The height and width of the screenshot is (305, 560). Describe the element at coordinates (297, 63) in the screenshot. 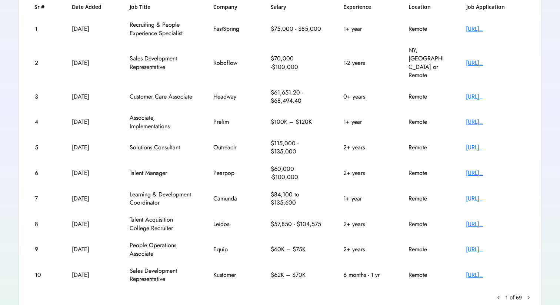

I see `div: $70,000 -$100,000` at that location.